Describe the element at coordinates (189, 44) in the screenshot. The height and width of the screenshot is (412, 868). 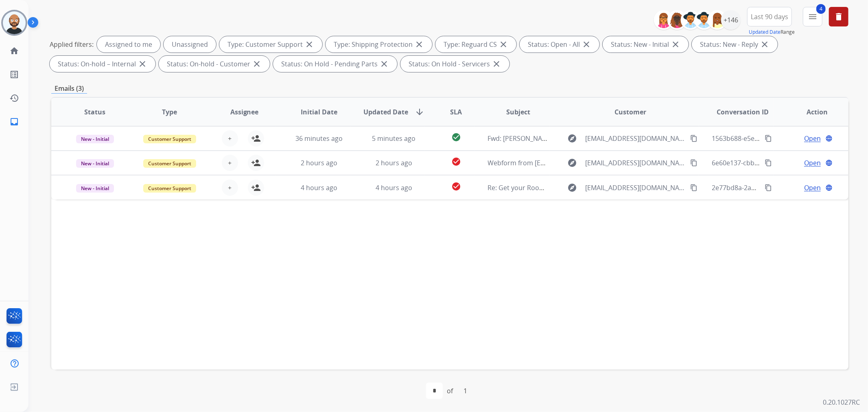
I see `div: Unassigned` at that location.